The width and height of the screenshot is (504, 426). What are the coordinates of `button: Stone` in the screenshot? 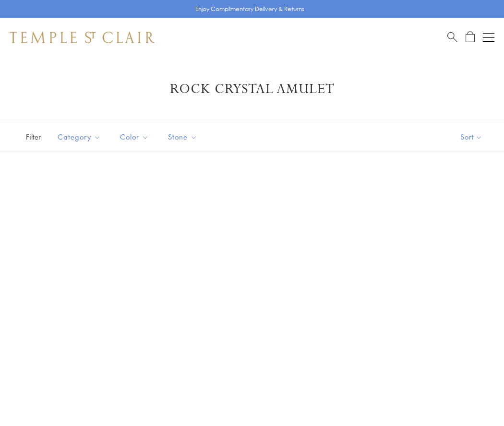 It's located at (182, 136).